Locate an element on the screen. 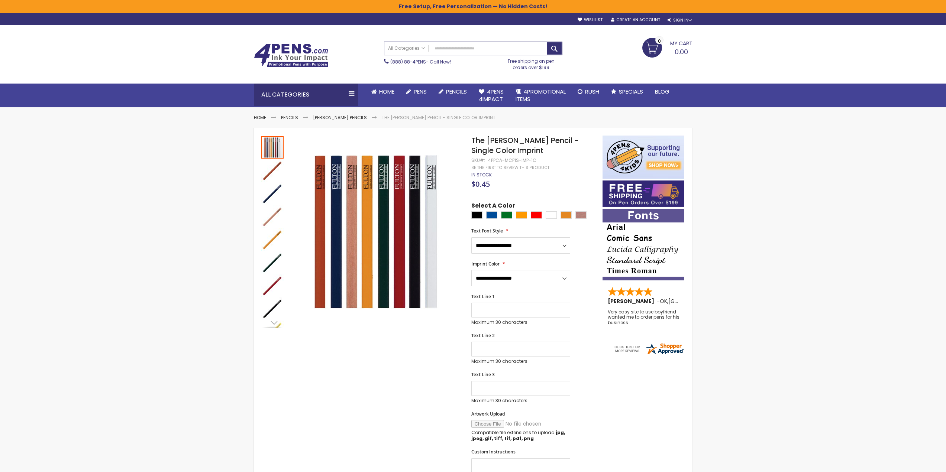  a: Rush is located at coordinates (588, 92).